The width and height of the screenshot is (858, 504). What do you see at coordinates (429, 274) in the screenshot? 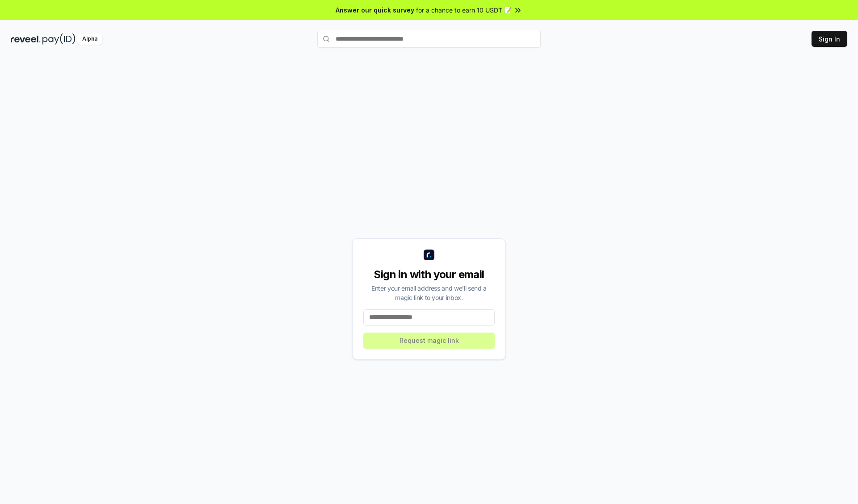
I see `div: Sign in with your email` at bounding box center [429, 274].